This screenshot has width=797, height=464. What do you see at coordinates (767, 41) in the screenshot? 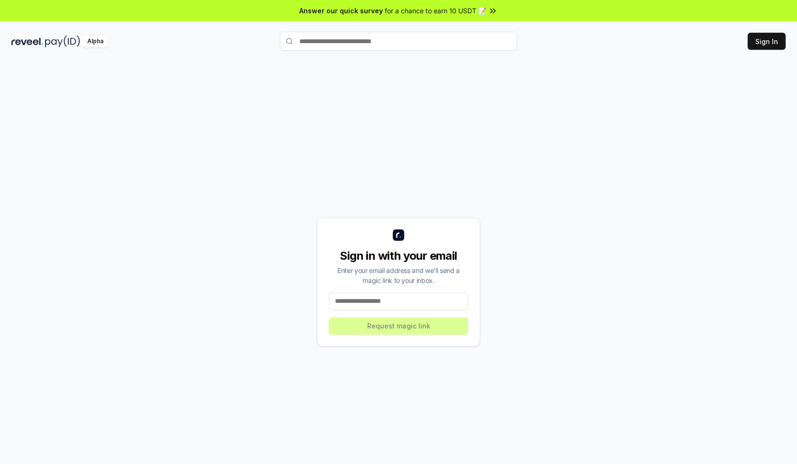
I see `button: Sign In` at bounding box center [767, 41].